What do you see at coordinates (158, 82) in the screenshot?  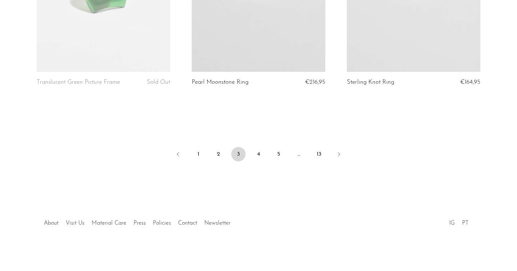 I see `span: Sold Out` at bounding box center [158, 82].